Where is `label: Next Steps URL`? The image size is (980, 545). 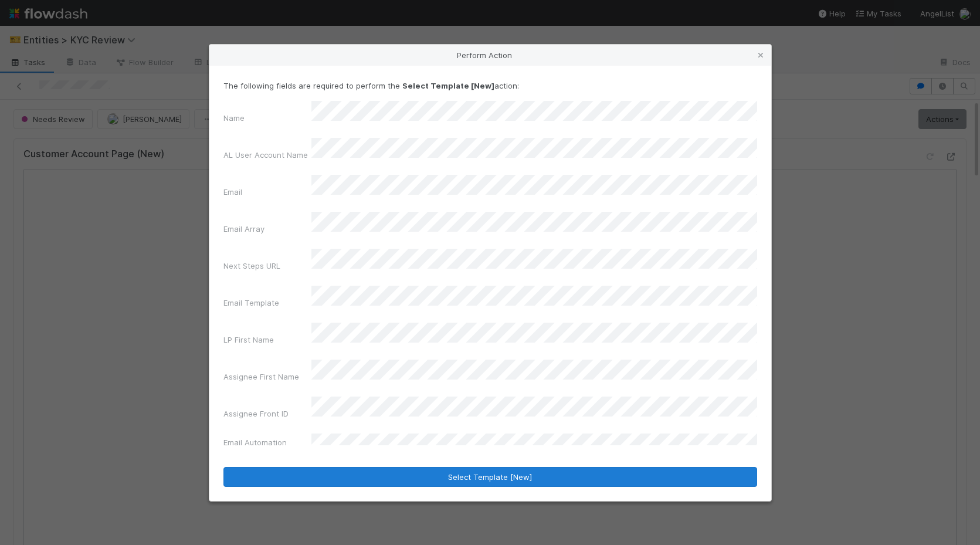 label: Next Steps URL is located at coordinates (252, 266).